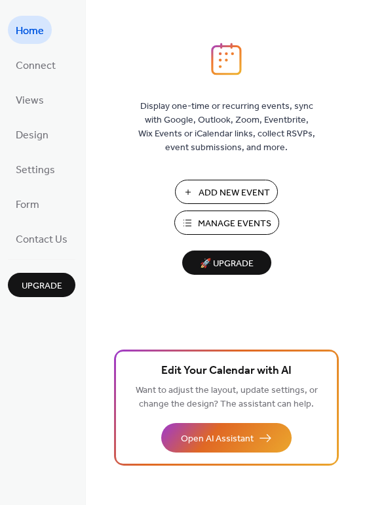 The height and width of the screenshot is (505, 367). I want to click on span: Edit Your Calendar with AI, so click(226, 371).